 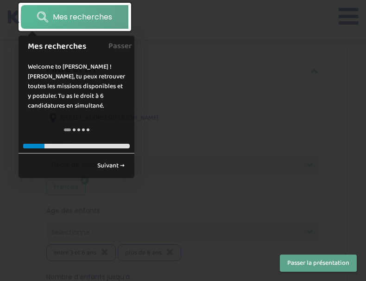 I want to click on span: Mes recherches, so click(x=82, y=17).